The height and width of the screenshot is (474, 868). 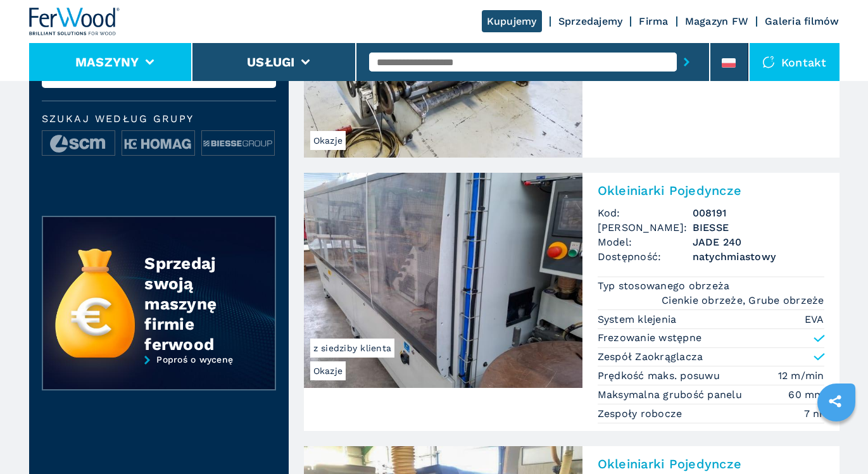 I want to click on p: System klejenia, so click(x=639, y=320).